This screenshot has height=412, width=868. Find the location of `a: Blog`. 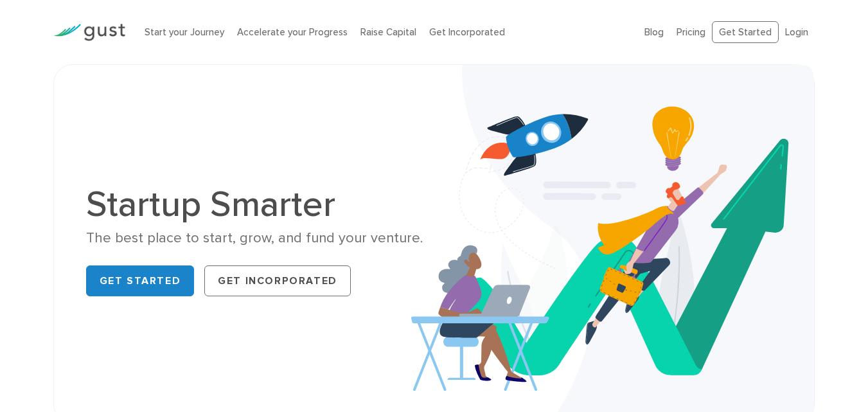

a: Blog is located at coordinates (654, 32).